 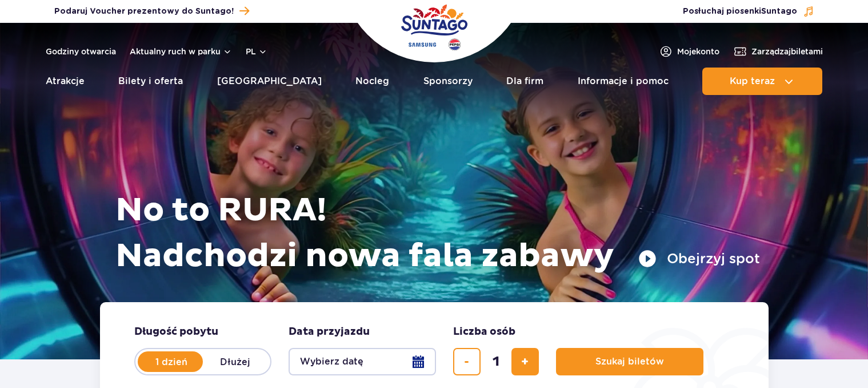 I want to click on span: Data przyjazdu, so click(x=329, y=332).